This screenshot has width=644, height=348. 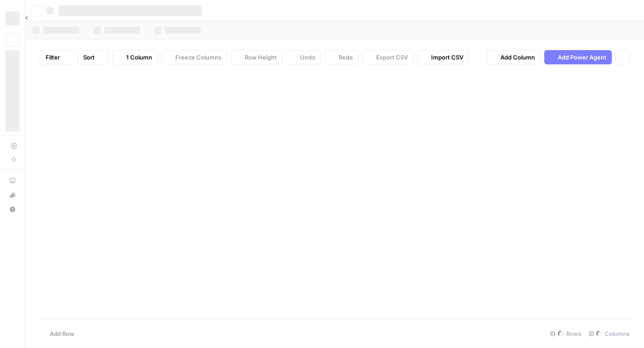 What do you see at coordinates (53, 58) in the screenshot?
I see `span: Filter` at bounding box center [53, 58].